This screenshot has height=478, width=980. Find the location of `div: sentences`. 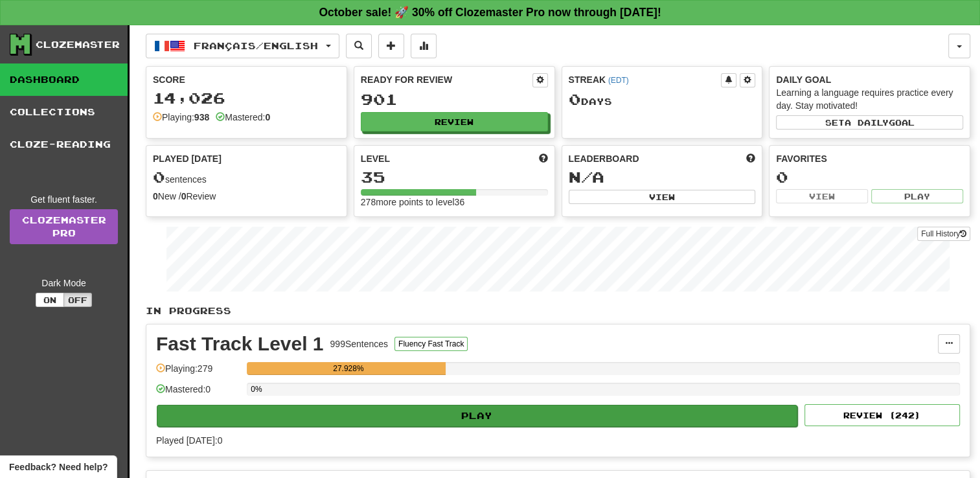

div: sentences is located at coordinates (246, 177).